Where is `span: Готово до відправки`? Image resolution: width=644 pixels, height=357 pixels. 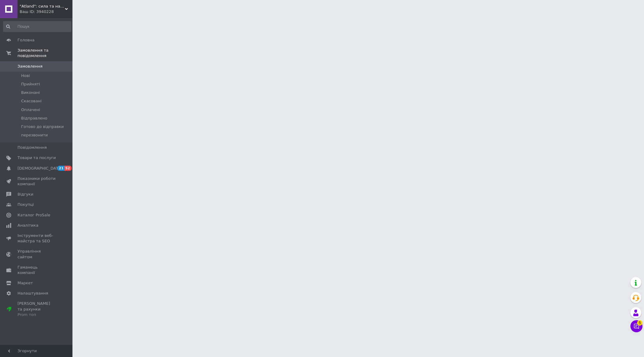
span: Готово до відправки is located at coordinates (42, 127).